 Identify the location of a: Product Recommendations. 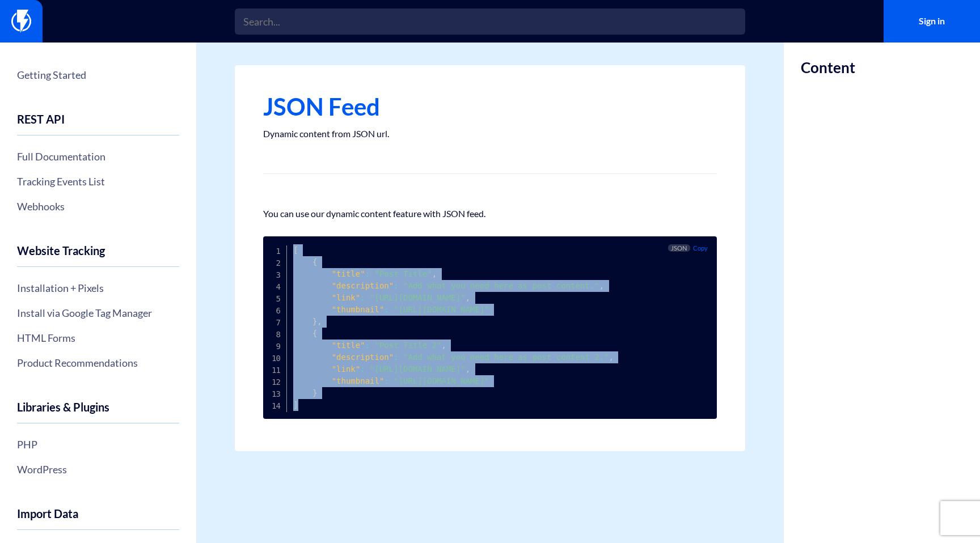
(98, 362).